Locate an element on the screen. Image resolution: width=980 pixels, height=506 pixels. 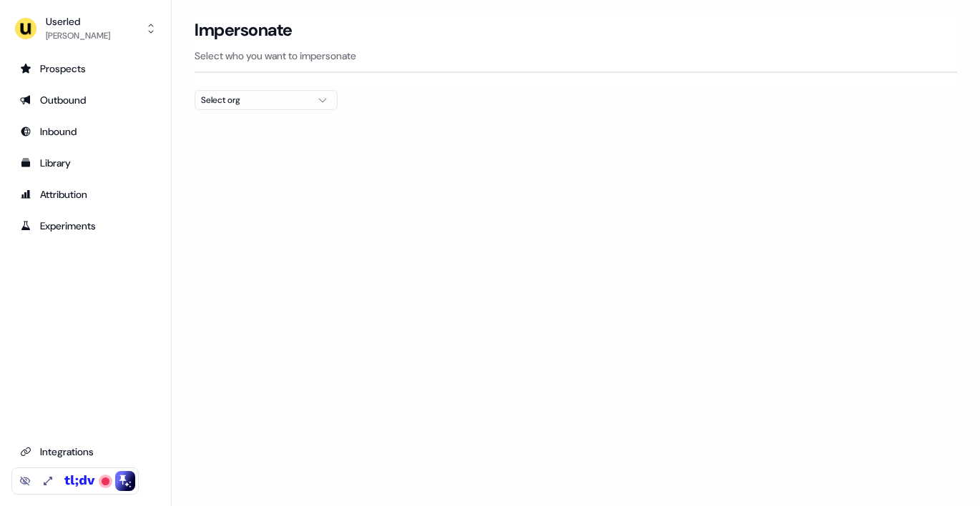
a: Go to attribution is located at coordinates (85, 195).